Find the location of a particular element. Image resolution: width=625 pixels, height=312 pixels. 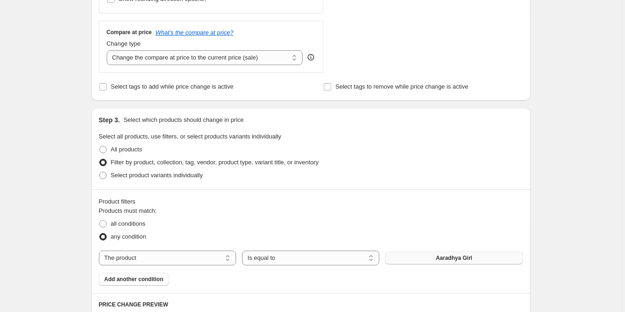

span: Select tags to remove while price change is active is located at coordinates (402, 86).